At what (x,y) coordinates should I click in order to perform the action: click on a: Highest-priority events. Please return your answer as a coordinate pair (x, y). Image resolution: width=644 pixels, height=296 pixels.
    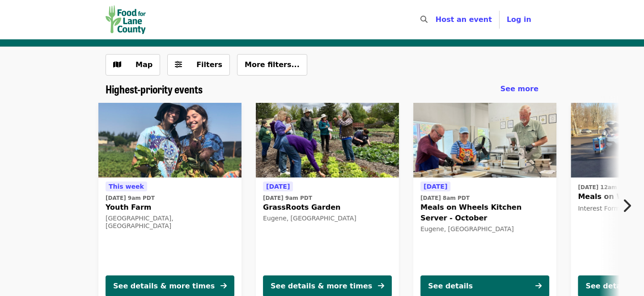
    Looking at the image, I should click on (154, 89).